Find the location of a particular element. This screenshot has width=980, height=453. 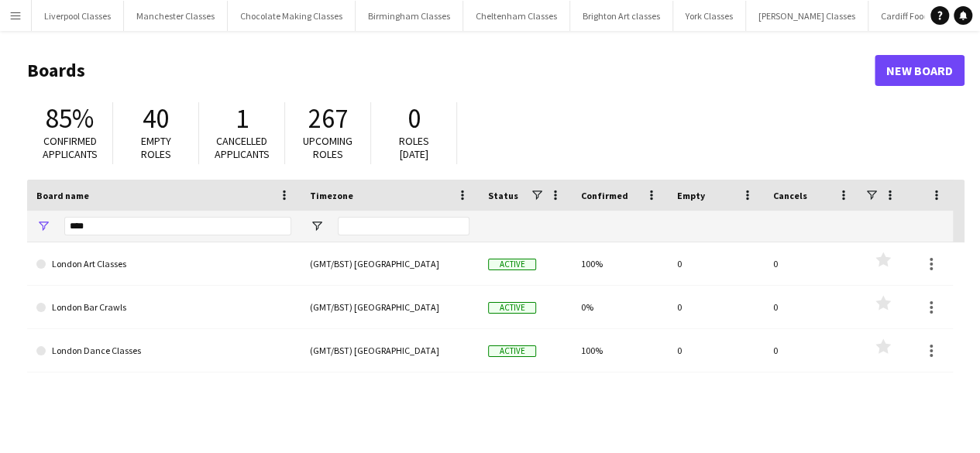

h1: Boards is located at coordinates (451, 71).